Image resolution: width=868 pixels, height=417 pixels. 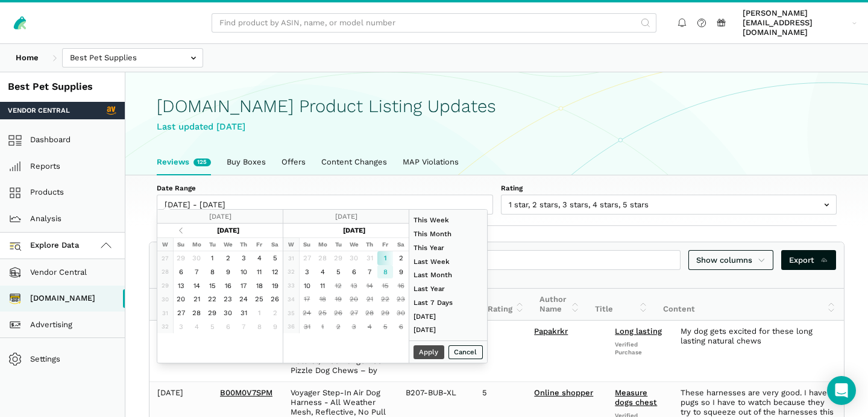 What do you see at coordinates (338, 244) in the screenshot?
I see `th: Tu` at bounding box center [338, 244].